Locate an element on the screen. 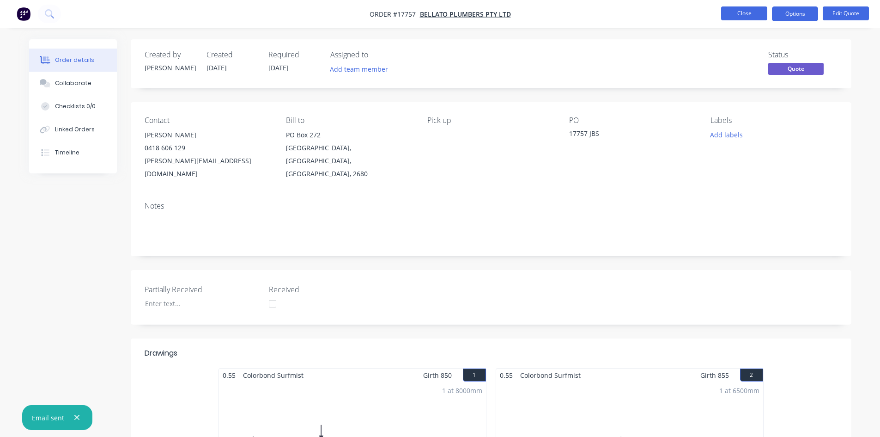 The width and height of the screenshot is (880, 437). div: Contact is located at coordinates (208, 120).